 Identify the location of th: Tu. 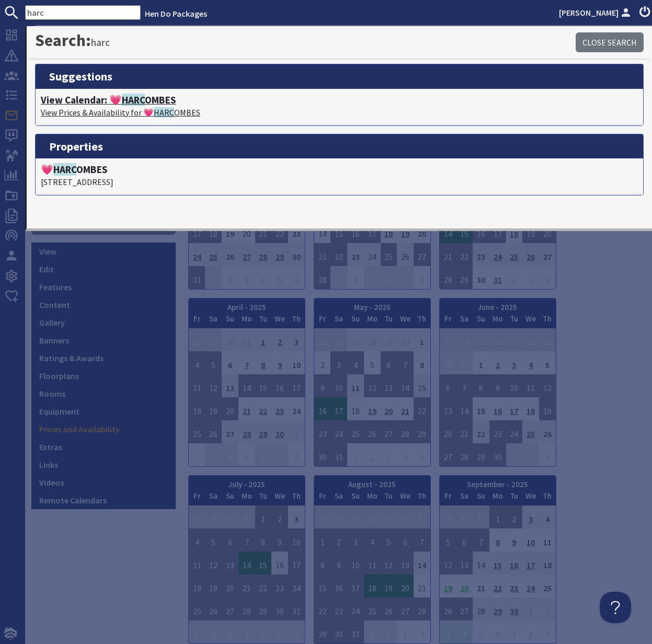
(264, 320).